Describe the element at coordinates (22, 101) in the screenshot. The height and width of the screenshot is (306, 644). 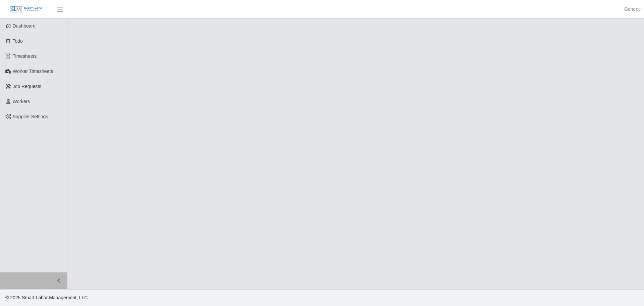
I see `span: Workers` at that location.